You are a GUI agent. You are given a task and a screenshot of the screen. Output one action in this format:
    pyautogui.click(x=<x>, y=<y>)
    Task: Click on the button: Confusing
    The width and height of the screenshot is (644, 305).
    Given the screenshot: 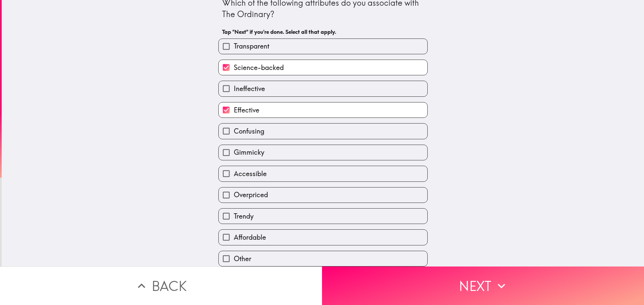 What is the action you would take?
    pyautogui.click(x=323, y=131)
    